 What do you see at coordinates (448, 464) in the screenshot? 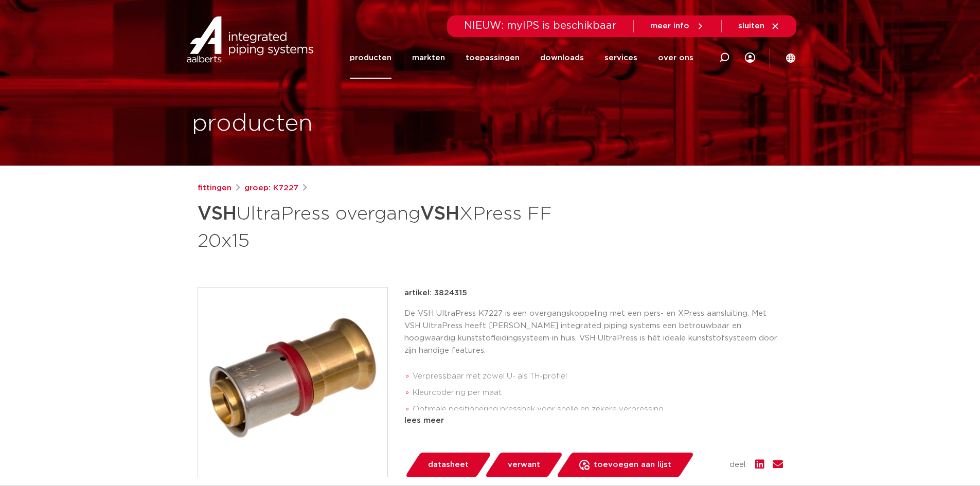
I see `a: datasheet` at bounding box center [448, 464].